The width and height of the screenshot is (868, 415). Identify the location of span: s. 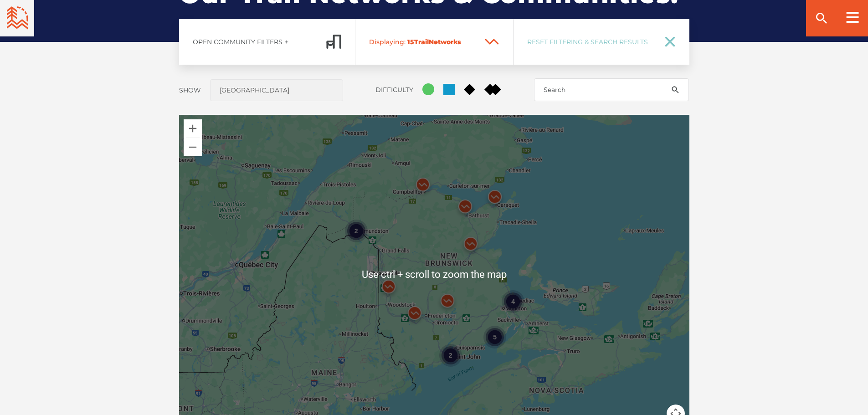
(459, 42).